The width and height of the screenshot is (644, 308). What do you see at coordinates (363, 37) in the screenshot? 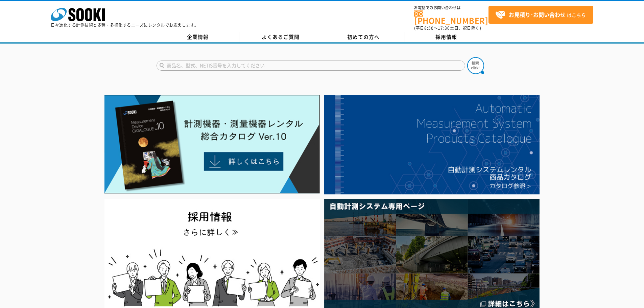
I see `a: 初めての方へ` at bounding box center [363, 37].